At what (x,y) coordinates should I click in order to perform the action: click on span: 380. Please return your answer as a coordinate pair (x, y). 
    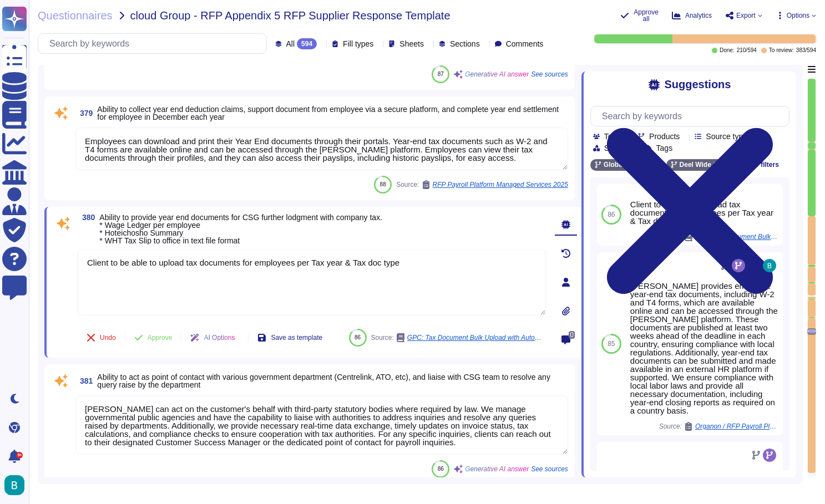
    Looking at the image, I should click on (86, 217).